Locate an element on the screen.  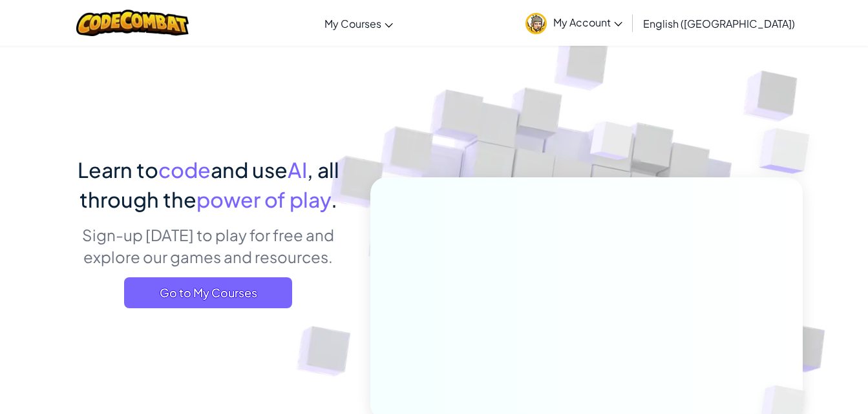
span: My Account is located at coordinates (587, 22).